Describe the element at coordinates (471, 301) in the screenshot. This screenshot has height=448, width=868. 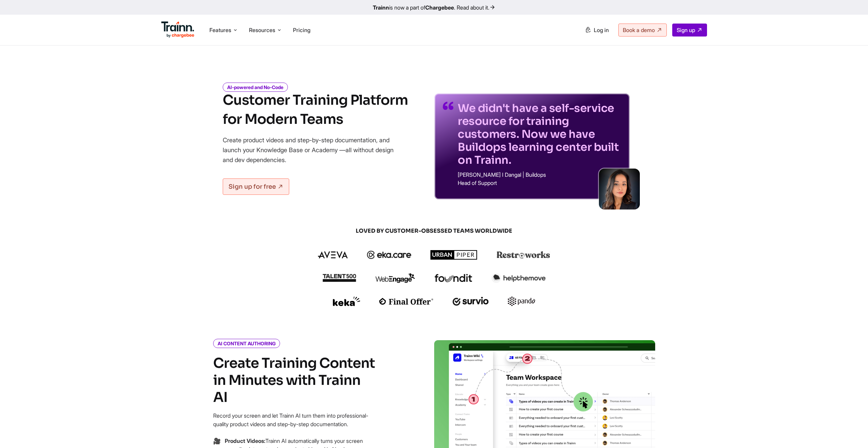
I see `img: survio logo` at that location.